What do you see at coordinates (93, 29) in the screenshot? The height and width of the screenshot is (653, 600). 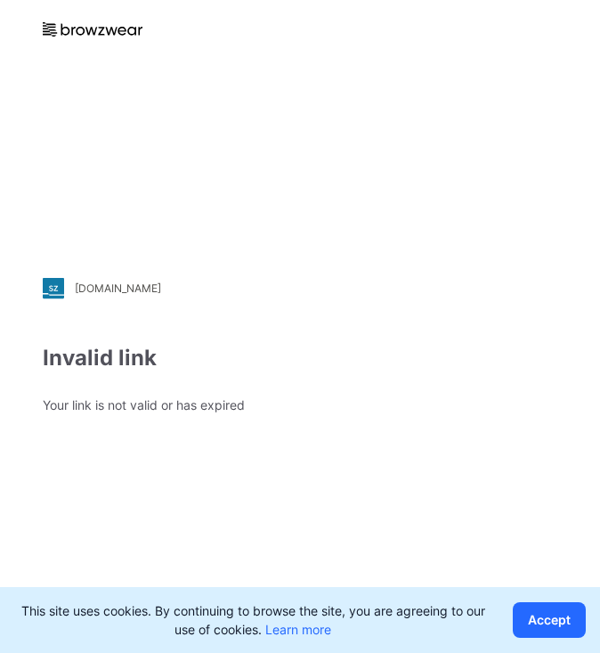 I see `img: browzwear-logo.e42bd6dac1945053ebaf764b6aa21510.svg` at bounding box center [93, 29].